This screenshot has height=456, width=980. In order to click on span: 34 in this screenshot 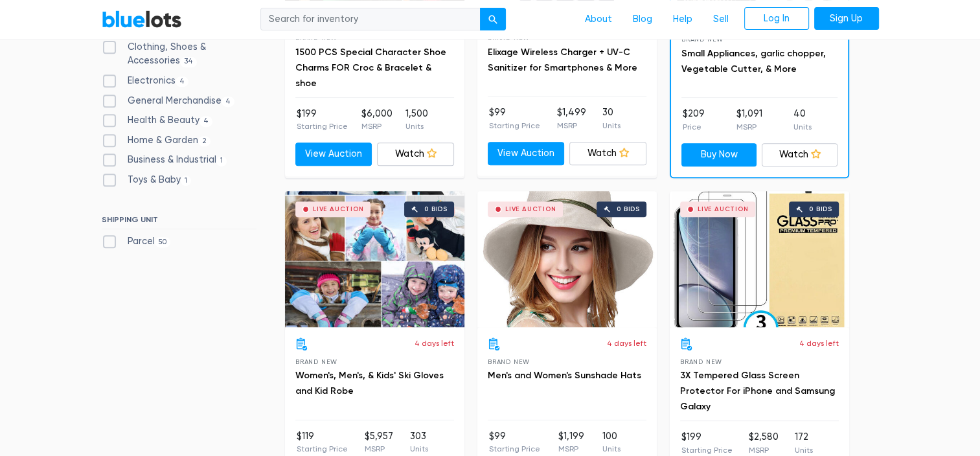, I will do `click(188, 62)`.